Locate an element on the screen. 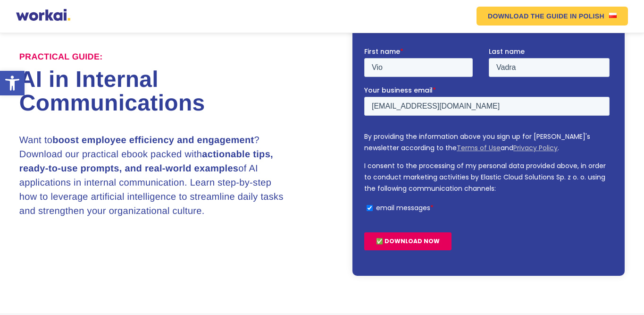 Image resolution: width=644 pixels, height=315 pixels. a: Terms of Use is located at coordinates (114, 101).